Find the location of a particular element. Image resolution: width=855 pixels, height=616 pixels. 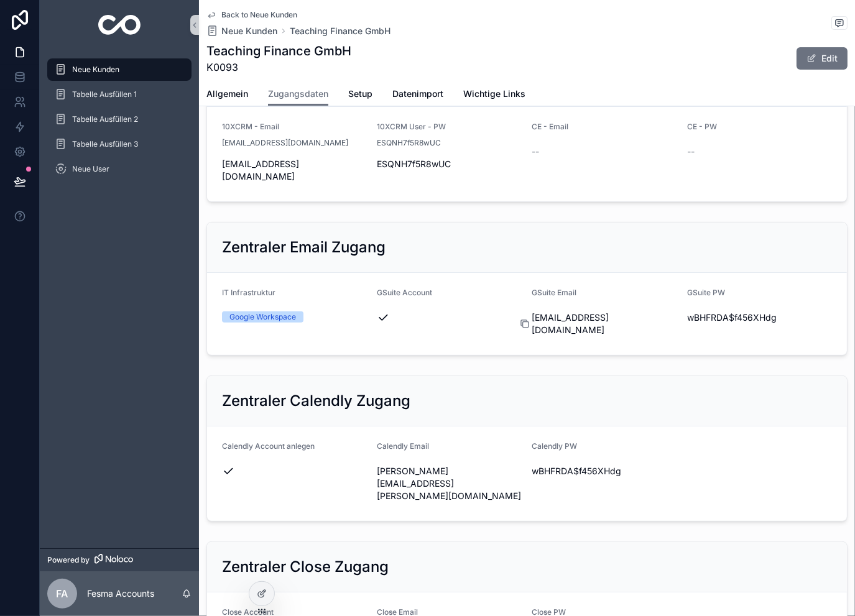

a: Powered by is located at coordinates (120, 560).